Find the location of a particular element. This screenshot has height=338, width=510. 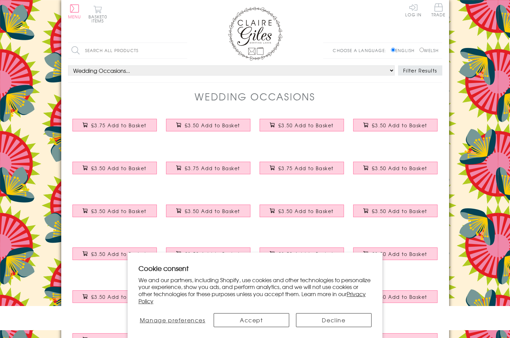

p: Choose a language: is located at coordinates (361, 50).